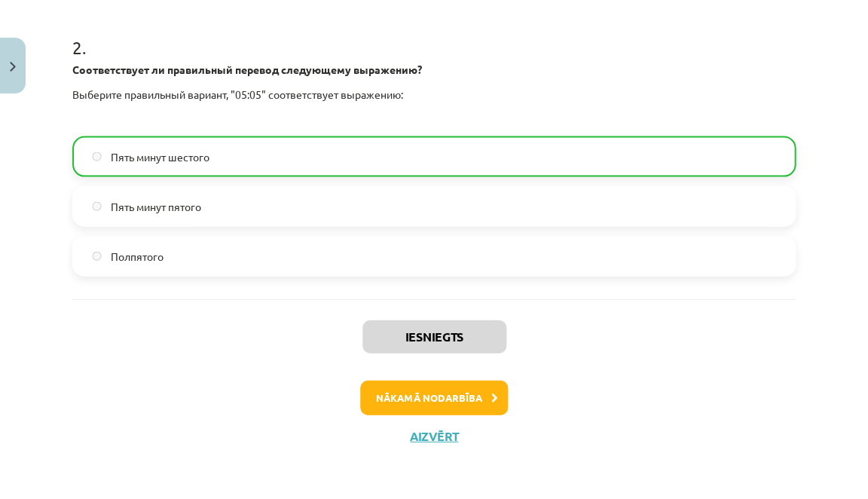 The width and height of the screenshot is (868, 499). Describe the element at coordinates (156, 206) in the screenshot. I see `span: Пять минут пятого` at that location.